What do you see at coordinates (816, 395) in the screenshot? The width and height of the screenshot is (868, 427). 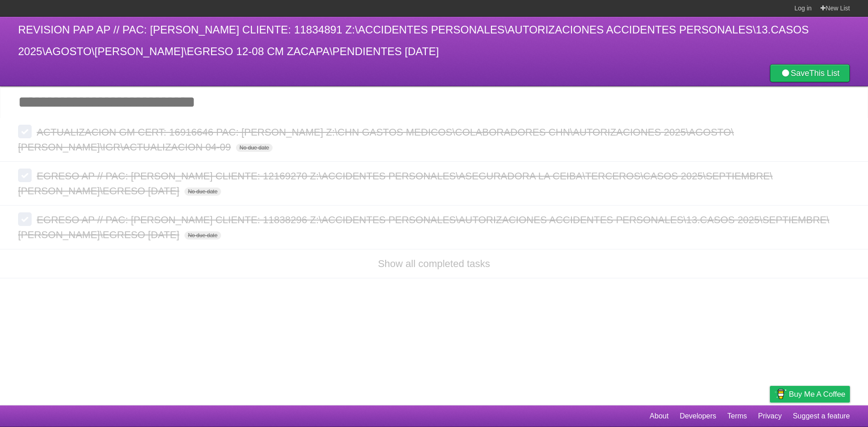 I see `span: Buy me a coffee` at bounding box center [816, 395].